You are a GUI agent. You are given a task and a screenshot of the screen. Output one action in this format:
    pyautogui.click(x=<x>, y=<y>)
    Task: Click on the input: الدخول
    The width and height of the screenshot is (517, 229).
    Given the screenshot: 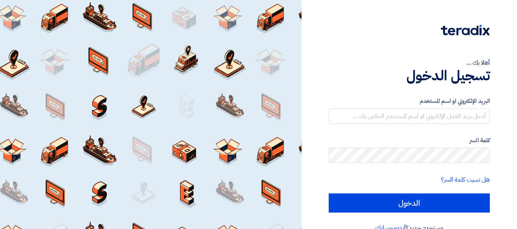 What is the action you would take?
    pyautogui.click(x=409, y=203)
    